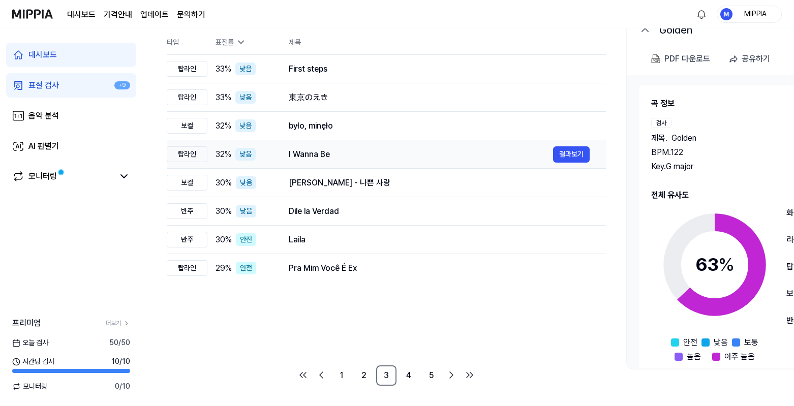  What do you see at coordinates (224, 268) in the screenshot?
I see `span: 29 %` at bounding box center [224, 268].